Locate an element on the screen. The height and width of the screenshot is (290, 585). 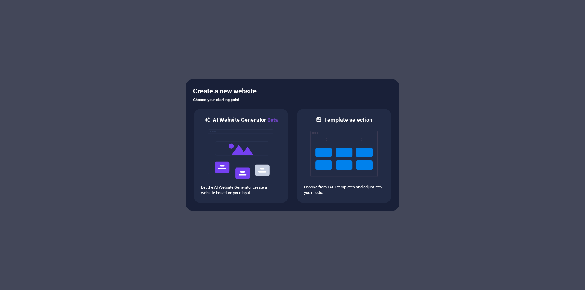
div: AI Website GeneratorBetaaiLet the AI Website Generator create a website based on your input. is located at coordinates (241, 156).